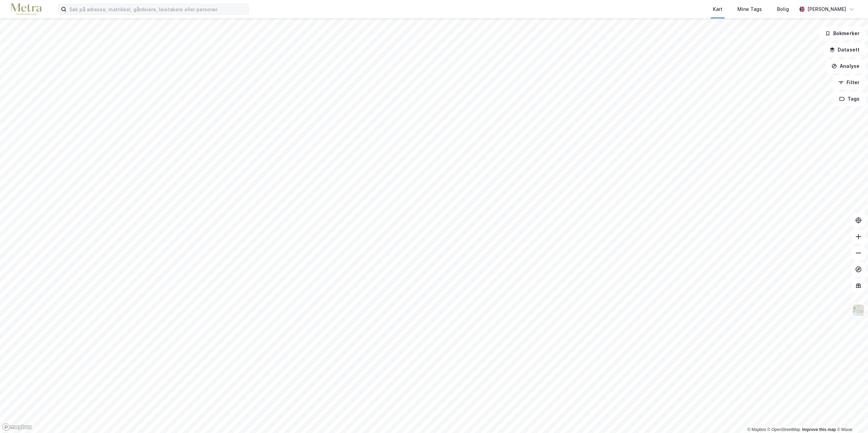 This screenshot has height=433, width=868. What do you see at coordinates (756, 430) in the screenshot?
I see `a: Mapbox` at bounding box center [756, 430].